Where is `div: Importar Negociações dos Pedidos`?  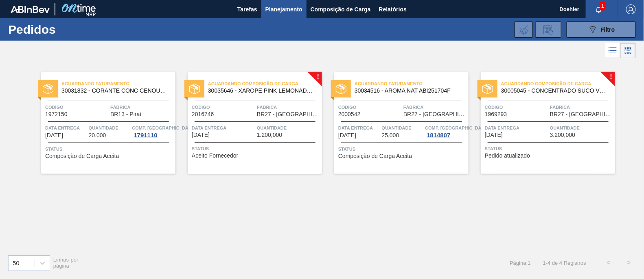 div: Importar Negociações dos Pedidos is located at coordinates (523, 30).